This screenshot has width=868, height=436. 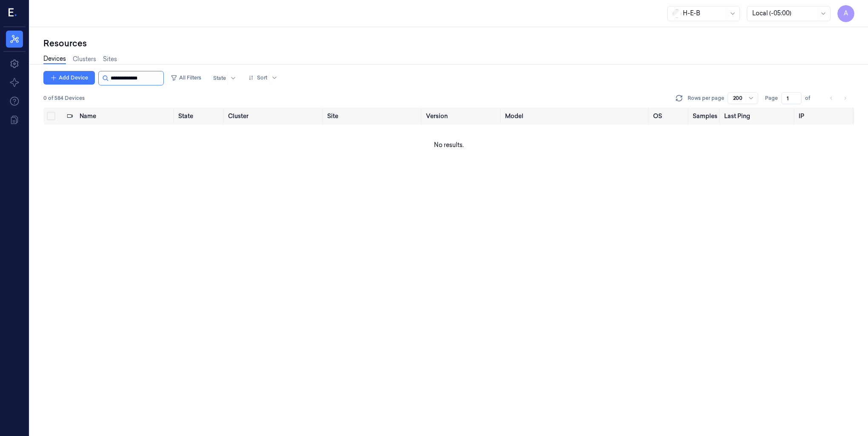 I want to click on button: All Filters, so click(x=186, y=78).